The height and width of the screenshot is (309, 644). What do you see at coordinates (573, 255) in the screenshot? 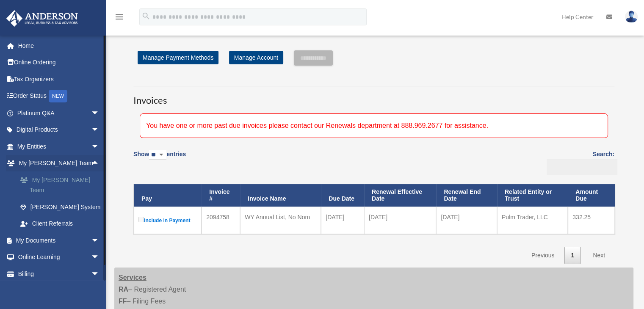
I see `a: 1` at bounding box center [573, 255].